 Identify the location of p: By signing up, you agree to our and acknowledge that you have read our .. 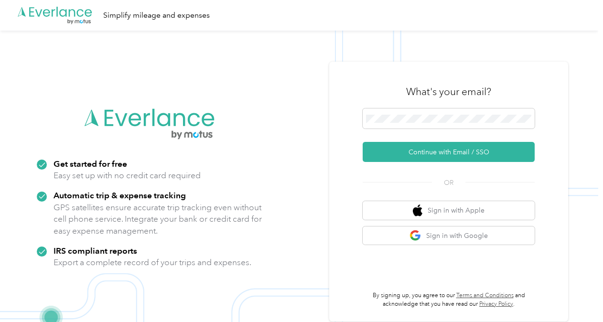
(448, 299).